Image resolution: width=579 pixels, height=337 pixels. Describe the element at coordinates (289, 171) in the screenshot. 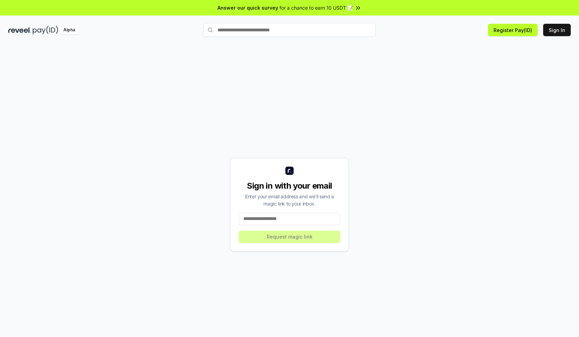

I see `img: logo_small` at that location.